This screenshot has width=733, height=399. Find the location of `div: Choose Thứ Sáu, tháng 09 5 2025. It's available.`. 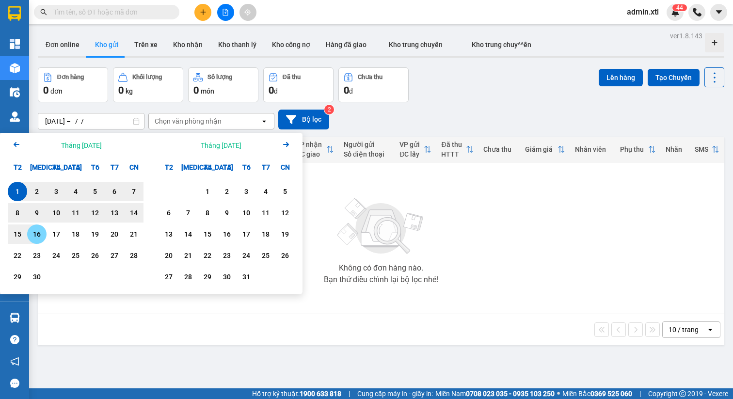

div: Choose Thứ Sáu, tháng 09 5 2025. It's available. is located at coordinates (95, 192).